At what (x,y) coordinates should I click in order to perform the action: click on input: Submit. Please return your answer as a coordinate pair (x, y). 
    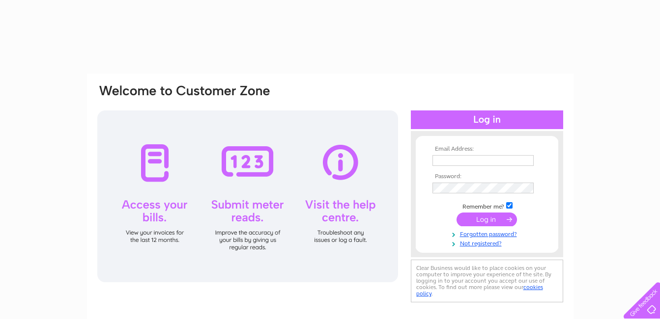
    Looking at the image, I should click on (487, 220).